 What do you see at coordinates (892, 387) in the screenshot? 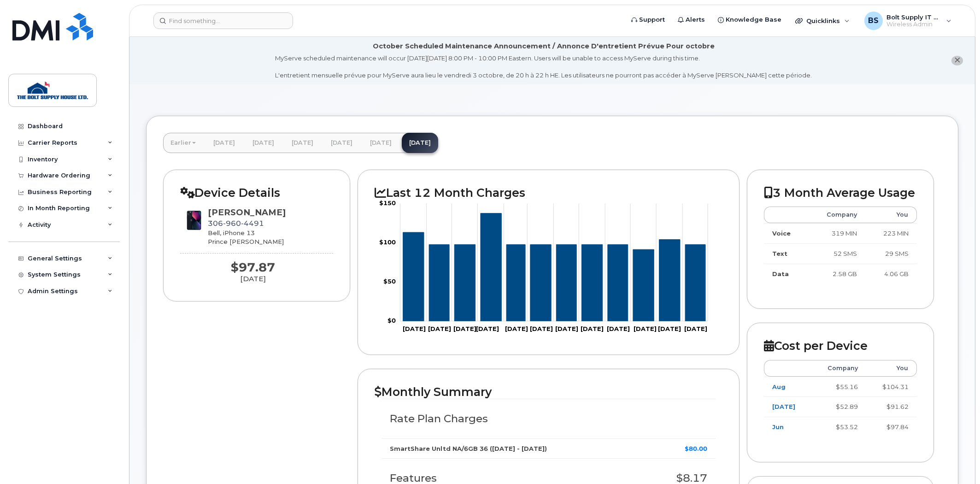
I see `td: $104.31` at bounding box center [892, 387].